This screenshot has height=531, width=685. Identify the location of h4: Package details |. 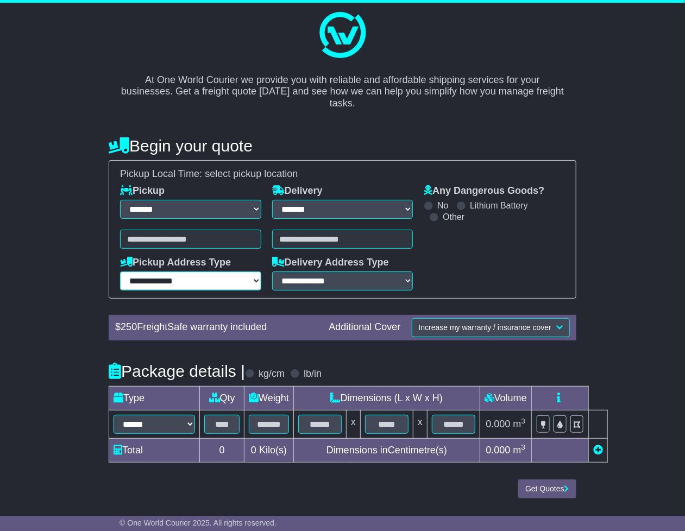
(176, 371).